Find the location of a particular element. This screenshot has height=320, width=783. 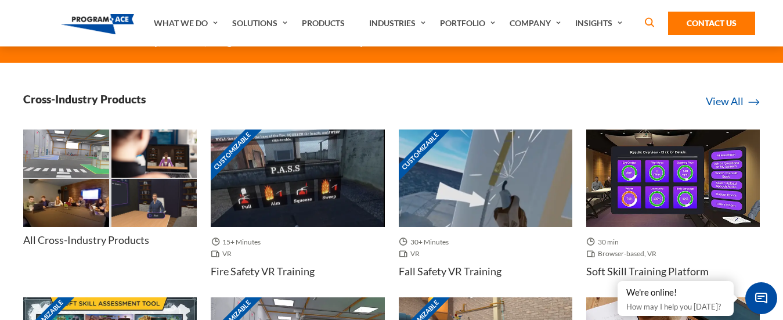

div: Chat Widget is located at coordinates (761, 298).